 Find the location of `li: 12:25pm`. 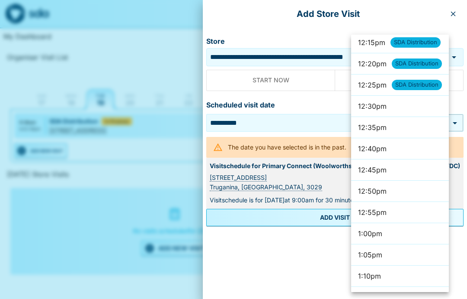

li: 12:25pm is located at coordinates (400, 85).